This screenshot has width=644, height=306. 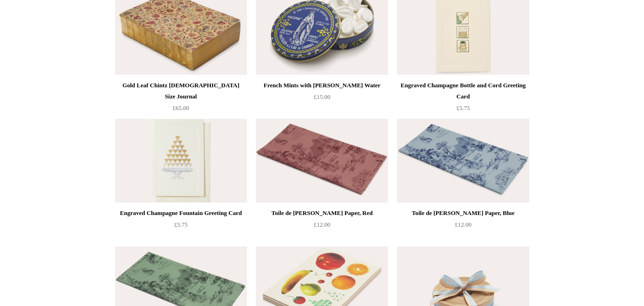 What do you see at coordinates (181, 213) in the screenshot?
I see `div: Engraved Champagne Fountain Greeting Card` at bounding box center [181, 213].